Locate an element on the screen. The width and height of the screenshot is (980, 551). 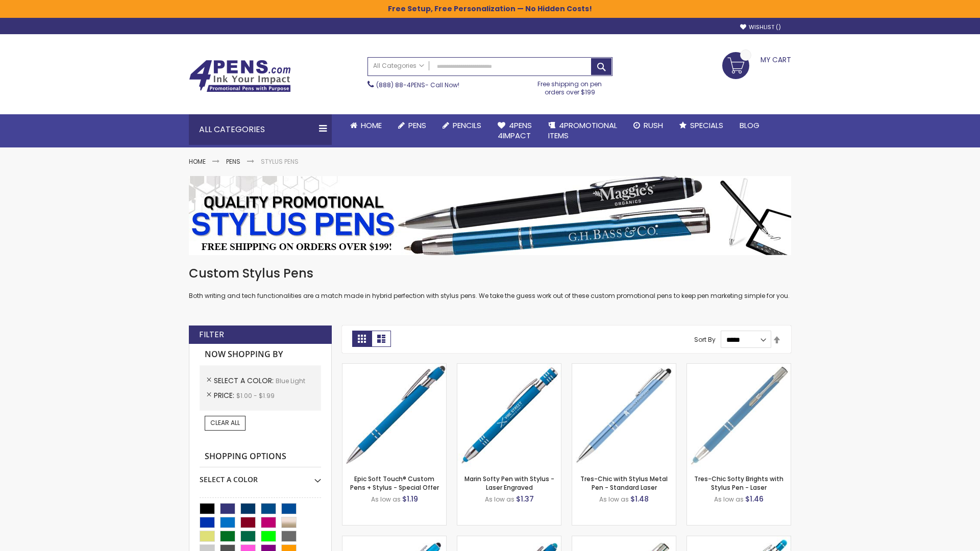
strong: Now Shopping by is located at coordinates (260, 355).